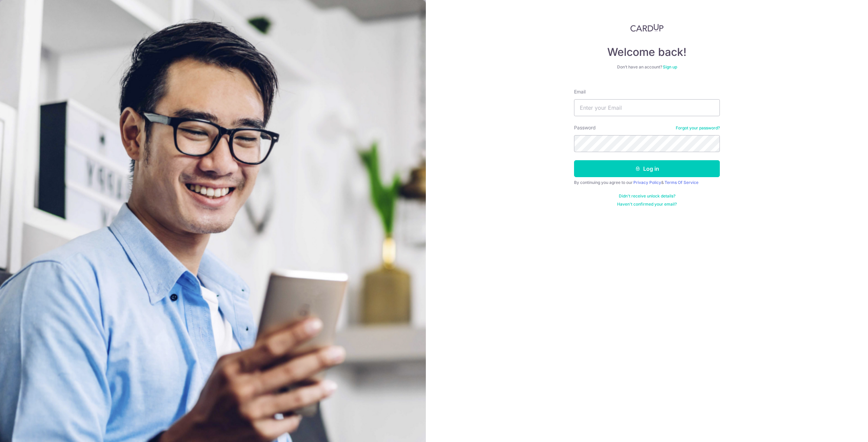  I want to click on a: Haven't confirmed your email?, so click(646, 204).